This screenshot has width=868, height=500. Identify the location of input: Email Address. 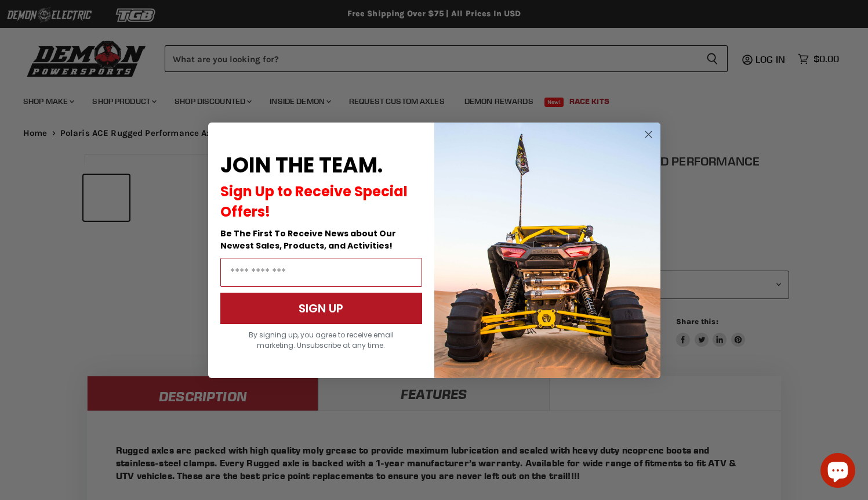
(321, 272).